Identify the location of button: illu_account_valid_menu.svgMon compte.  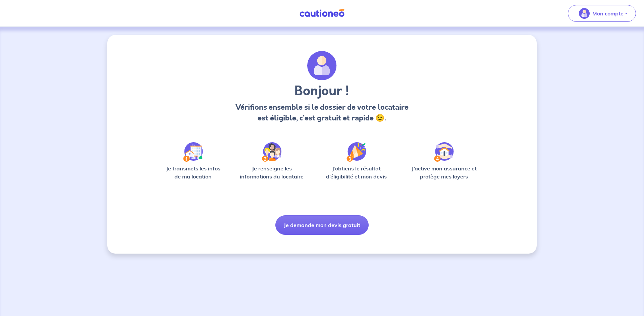
(602, 13).